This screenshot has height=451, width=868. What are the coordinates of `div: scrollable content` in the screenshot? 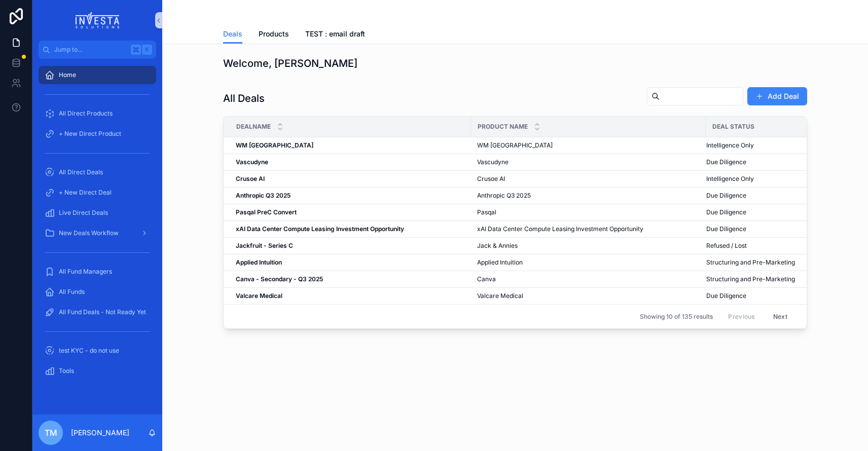 It's located at (97, 226).